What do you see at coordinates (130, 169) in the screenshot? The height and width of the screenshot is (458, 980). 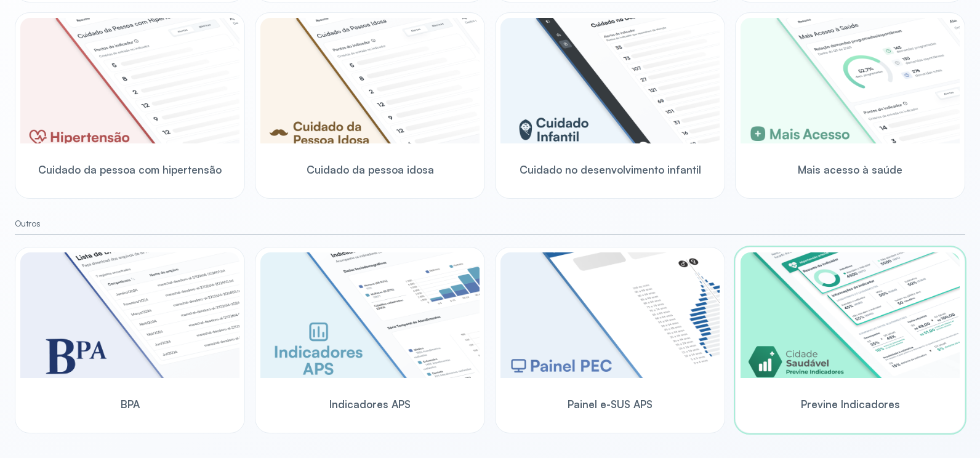 I see `span: Cuidado da pessoa com hipertensão` at bounding box center [130, 169].